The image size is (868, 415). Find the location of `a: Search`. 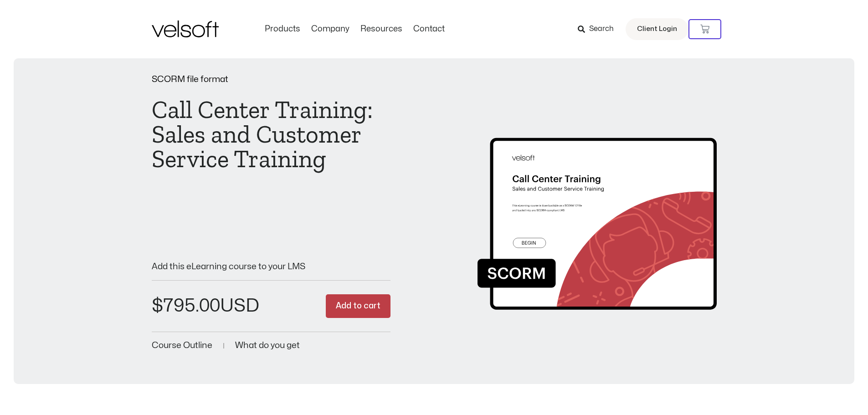

a: Search is located at coordinates (599, 29).